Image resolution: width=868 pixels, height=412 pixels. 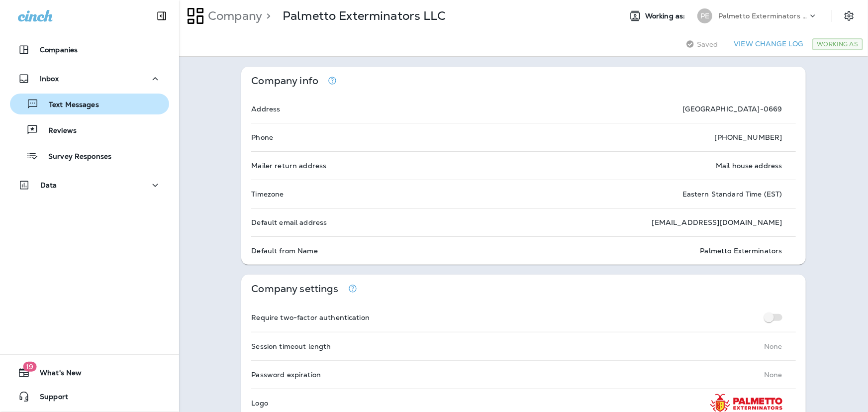 What do you see at coordinates (705, 16) in the screenshot?
I see `div: PE` at bounding box center [705, 16].